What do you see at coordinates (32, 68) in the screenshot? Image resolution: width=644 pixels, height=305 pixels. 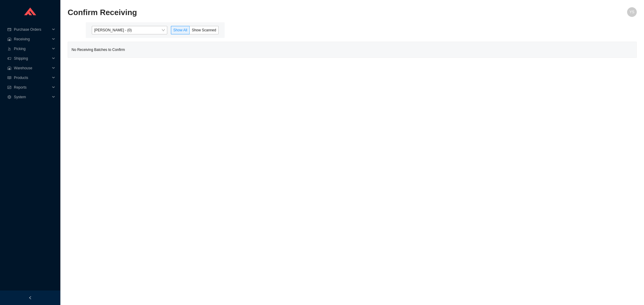 I see `span: Warehouse` at bounding box center [32, 68].